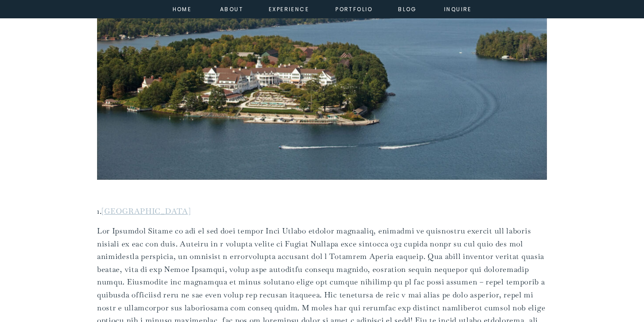 The height and width of the screenshot is (322, 644). Describe the element at coordinates (458, 9) in the screenshot. I see `a: inquire` at that location.